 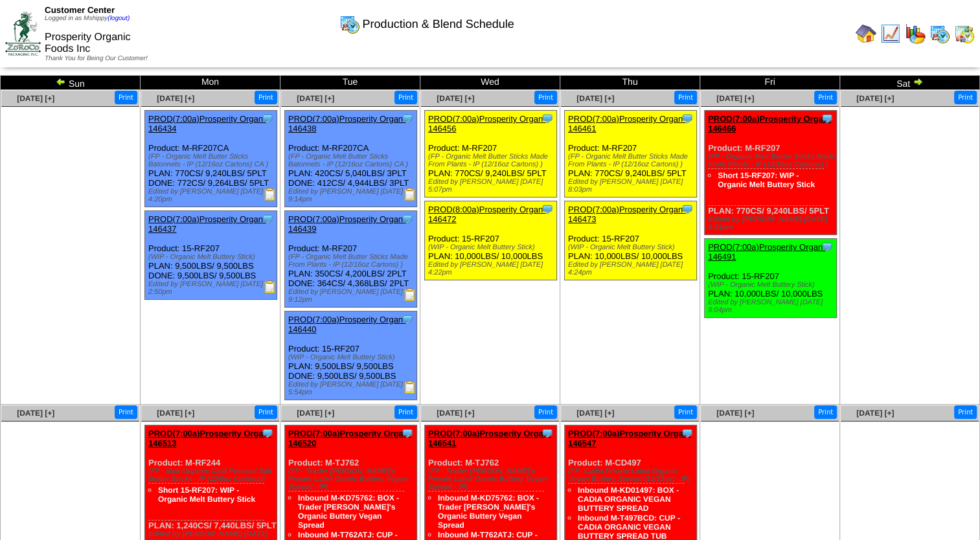 What do you see at coordinates (351, 159) in the screenshot?
I see `div: Product: M-RF207CA PLAN: 420CS / 5,040LBS / 3PLT DONE: 412CS / 4,944LBS / 3PLT` at bounding box center [351, 159].